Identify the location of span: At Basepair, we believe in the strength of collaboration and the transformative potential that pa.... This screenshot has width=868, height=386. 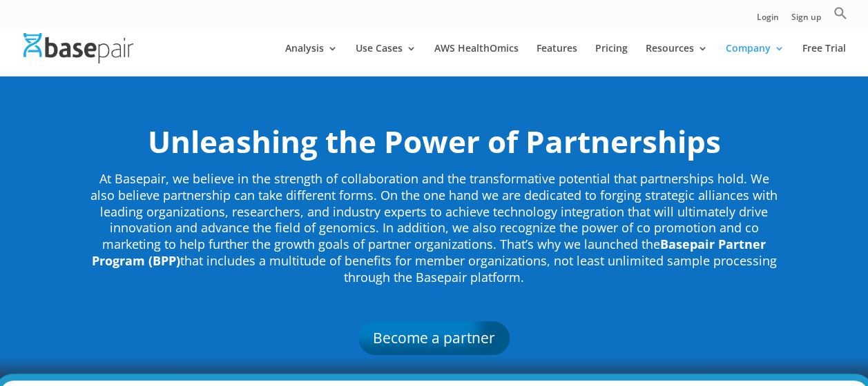
(434, 227).